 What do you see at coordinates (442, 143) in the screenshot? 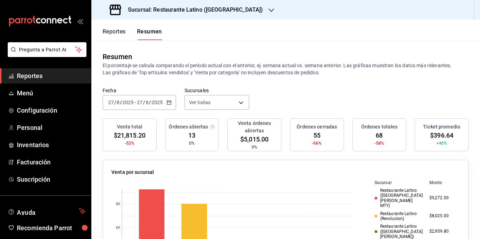
I see `span: +40%` at bounding box center [442, 143].